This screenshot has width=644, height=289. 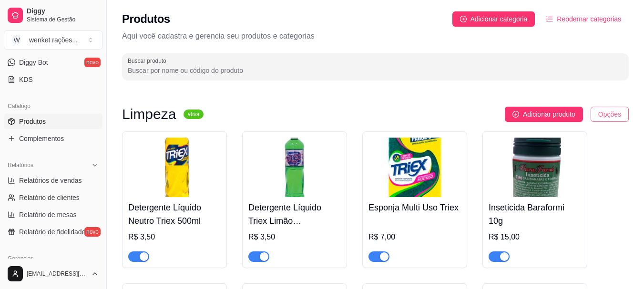 I want to click on h3: Limpeza, so click(x=148, y=114).